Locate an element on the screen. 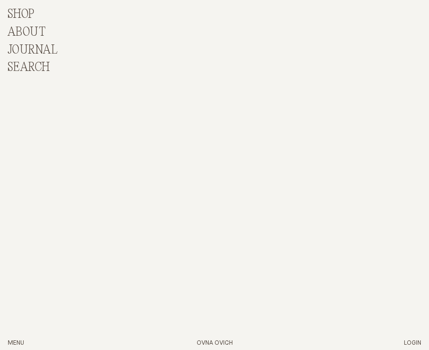 This screenshot has width=429, height=350. summary: Shop is located at coordinates (21, 14).